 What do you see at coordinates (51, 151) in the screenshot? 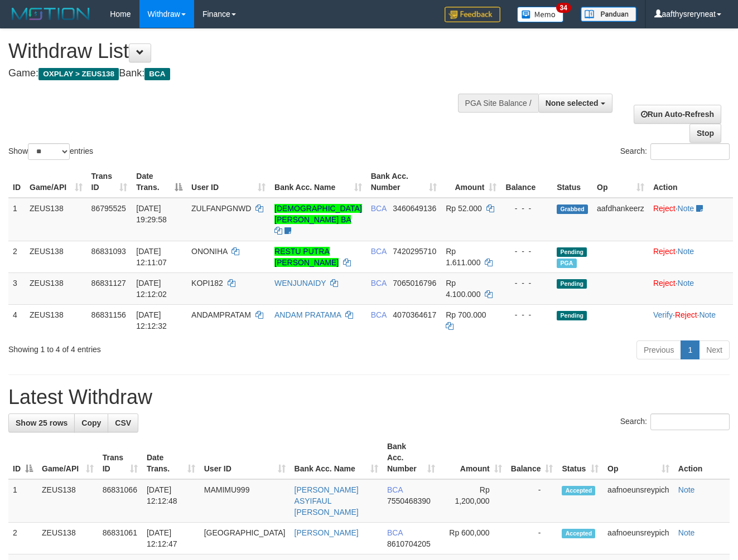
I see `label: Show entries` at bounding box center [51, 151].